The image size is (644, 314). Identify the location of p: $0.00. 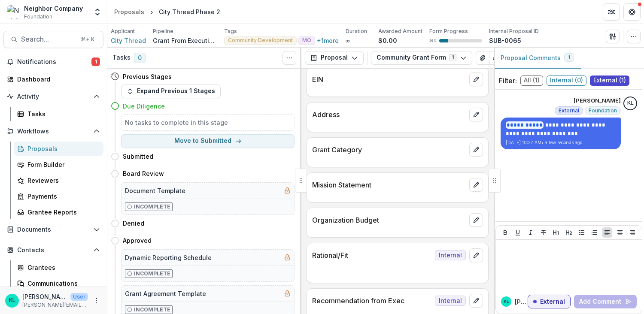
(388, 40).